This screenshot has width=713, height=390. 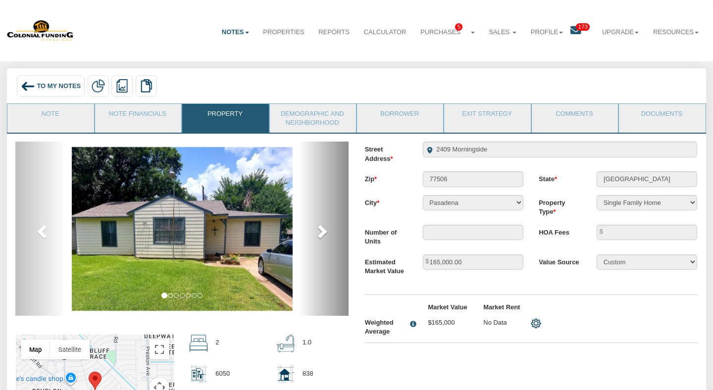 What do you see at coordinates (312, 118) in the screenshot?
I see `a: Demographic and Neighborhood` at bounding box center [312, 118].